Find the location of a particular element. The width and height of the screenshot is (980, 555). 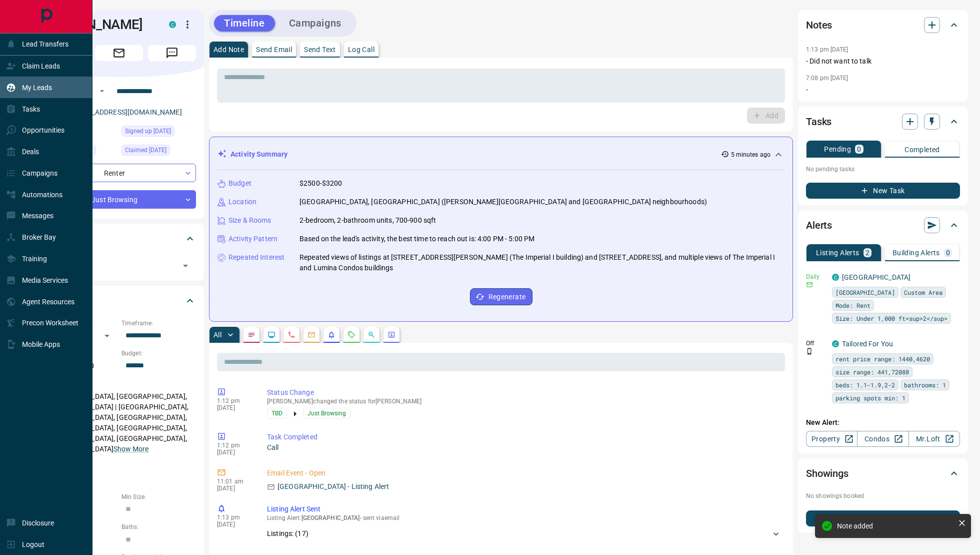

div: Just Browsing is located at coordinates (118, 199).